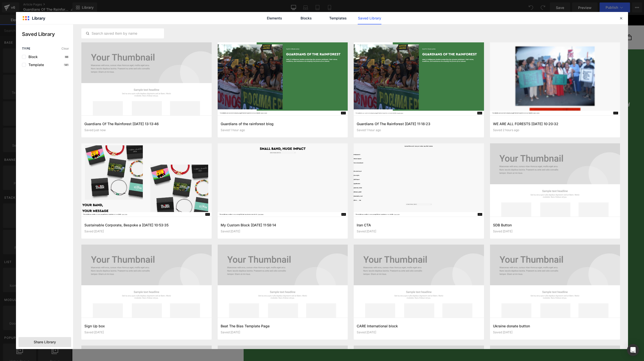 The height and width of the screenshot is (361, 644). Describe the element at coordinates (338, 18) in the screenshot. I see `a: Templates` at that location.